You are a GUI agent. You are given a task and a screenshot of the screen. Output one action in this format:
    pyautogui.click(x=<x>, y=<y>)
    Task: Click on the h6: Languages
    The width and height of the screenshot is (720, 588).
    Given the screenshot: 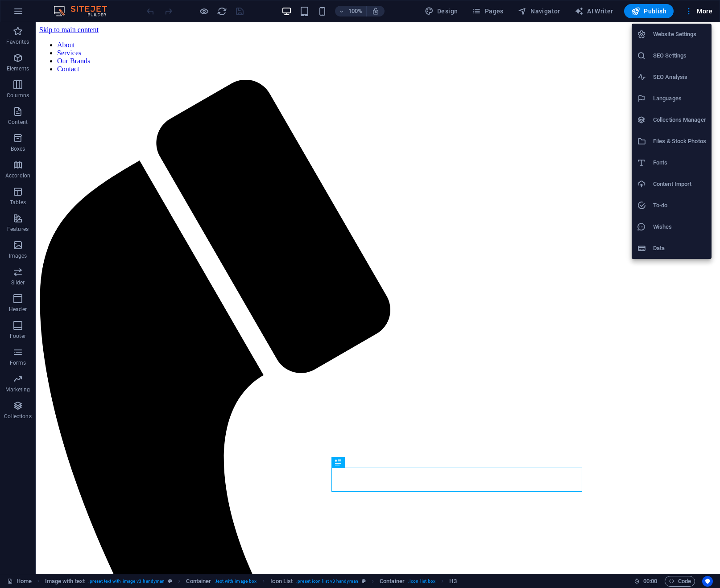 What is the action you would take?
    pyautogui.click(x=680, y=99)
    